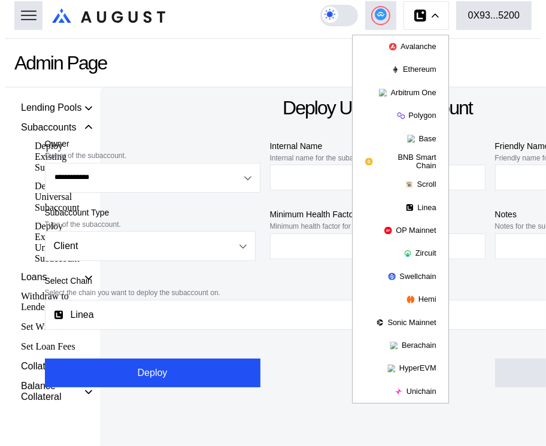 Image resolution: width=546 pixels, height=446 pixels. What do you see at coordinates (401, 162) in the screenshot?
I see `button: BNB Smart Chain` at bounding box center [401, 162].